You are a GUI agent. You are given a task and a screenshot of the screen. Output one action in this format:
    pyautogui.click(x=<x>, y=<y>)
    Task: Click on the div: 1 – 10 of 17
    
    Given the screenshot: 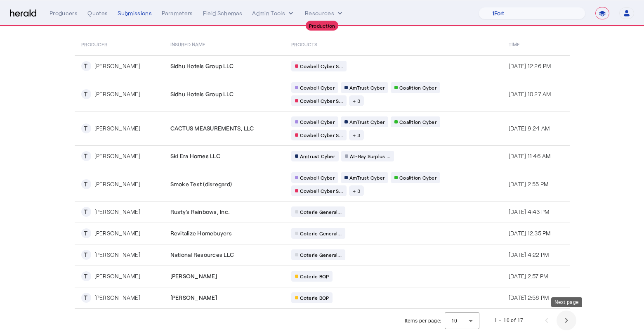 What is the action you would take?
    pyautogui.click(x=509, y=321)
    